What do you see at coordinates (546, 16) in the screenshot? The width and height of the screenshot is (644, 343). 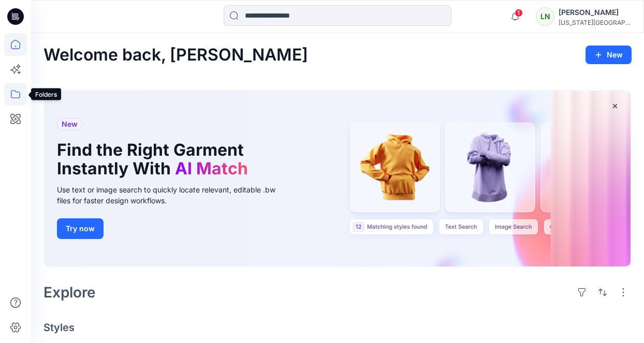 I see `div: LN` at bounding box center [546, 16].